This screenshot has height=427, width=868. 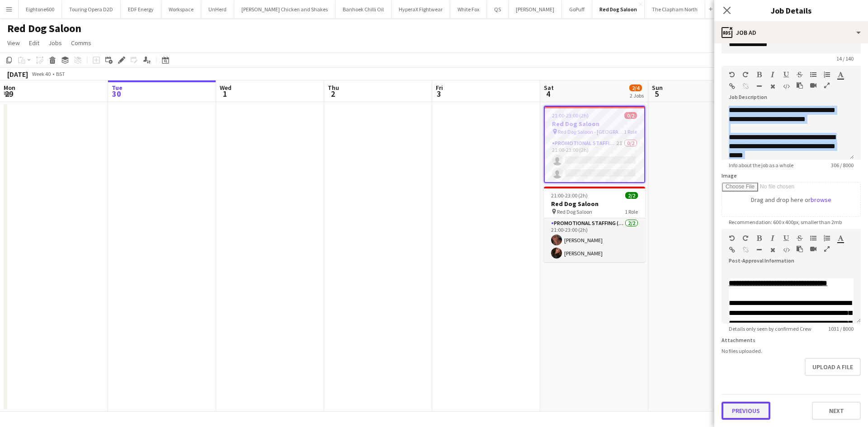 I want to click on span: Fri, so click(x=439, y=88).